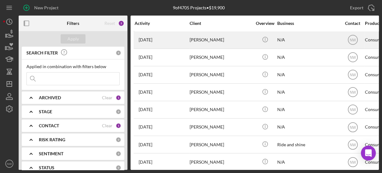  What do you see at coordinates (52, 140) in the screenshot?
I see `b: RISK RATING` at bounding box center [52, 140].